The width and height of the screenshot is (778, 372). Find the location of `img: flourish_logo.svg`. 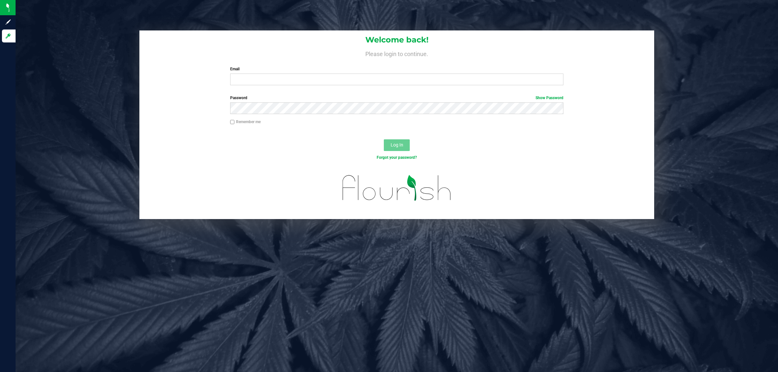

img: flourish_logo.svg is located at coordinates (397, 188).